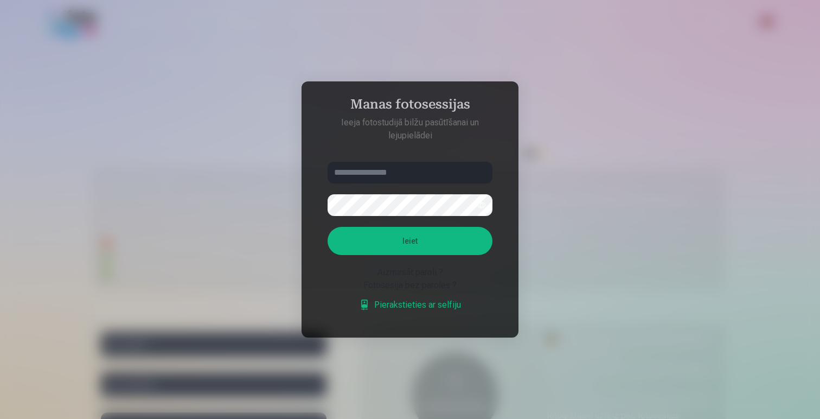  Describe the element at coordinates (410, 241) in the screenshot. I see `button: Ieiet` at that location.